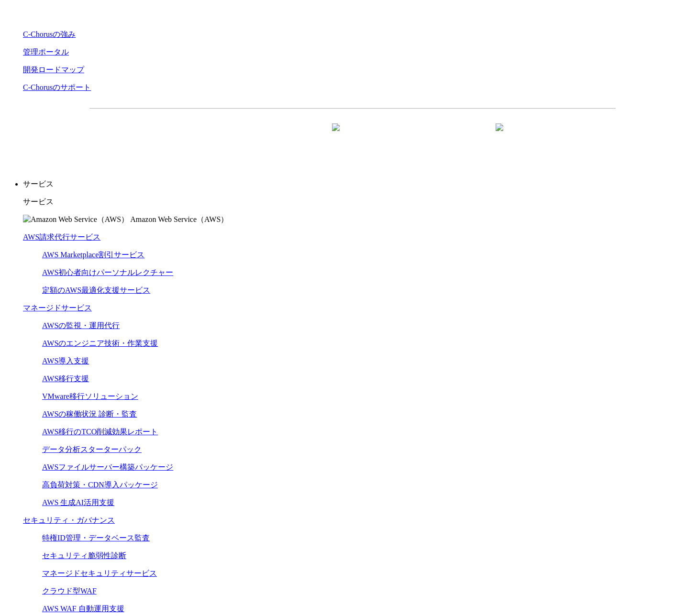 The image size is (686, 616). I want to click on a: 特権ID管理・データベース監査, so click(96, 538).